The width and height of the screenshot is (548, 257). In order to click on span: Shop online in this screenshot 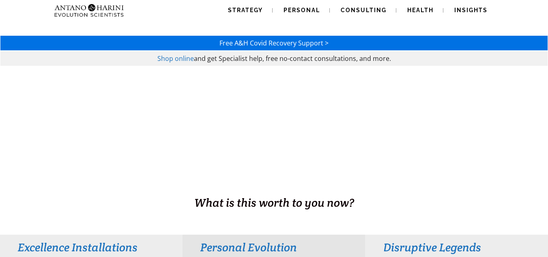, I will do `click(176, 58)`.